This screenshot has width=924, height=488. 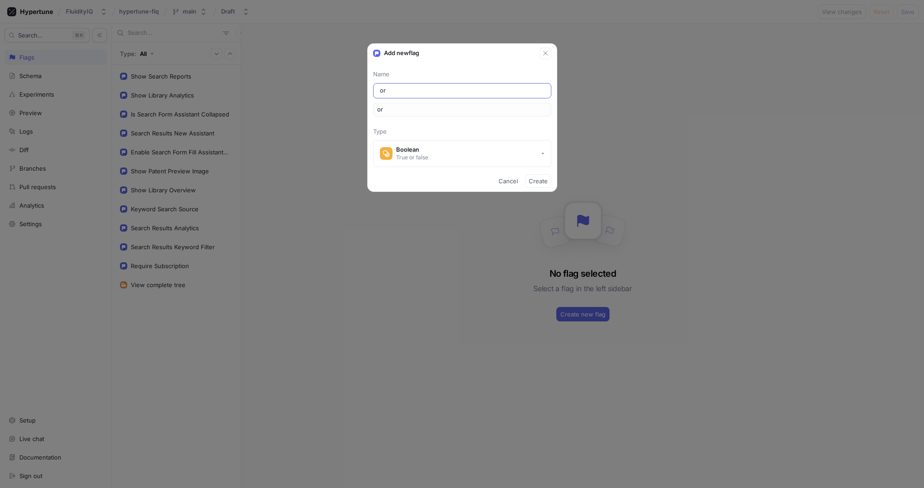 I want to click on span: Create, so click(x=538, y=181).